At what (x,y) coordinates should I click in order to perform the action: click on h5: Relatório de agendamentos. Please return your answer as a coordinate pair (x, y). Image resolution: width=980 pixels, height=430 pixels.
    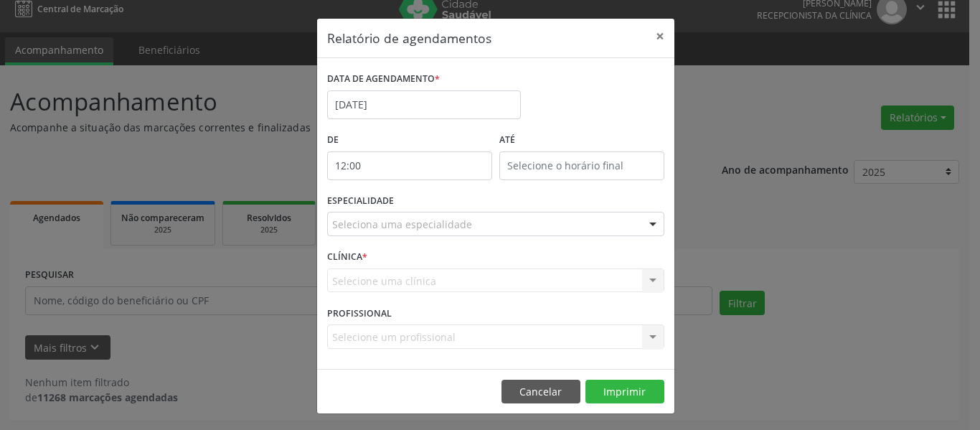
    Looking at the image, I should click on (409, 38).